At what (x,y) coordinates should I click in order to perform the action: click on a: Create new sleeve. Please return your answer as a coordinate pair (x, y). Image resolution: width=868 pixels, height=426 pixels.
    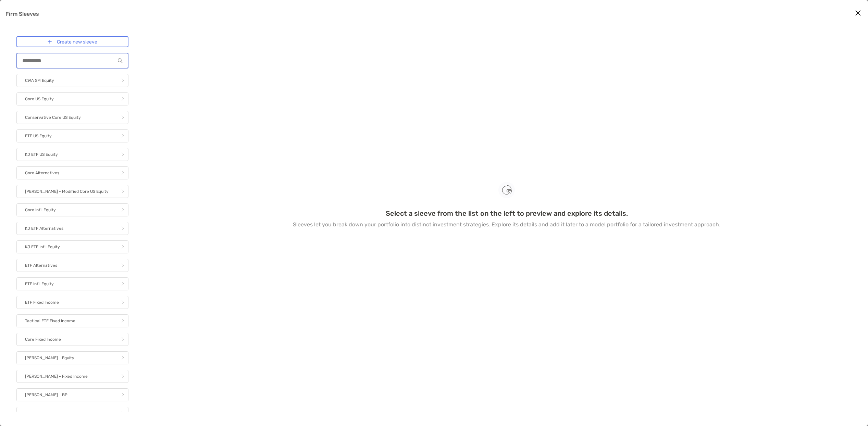
    Looking at the image, I should click on (72, 42).